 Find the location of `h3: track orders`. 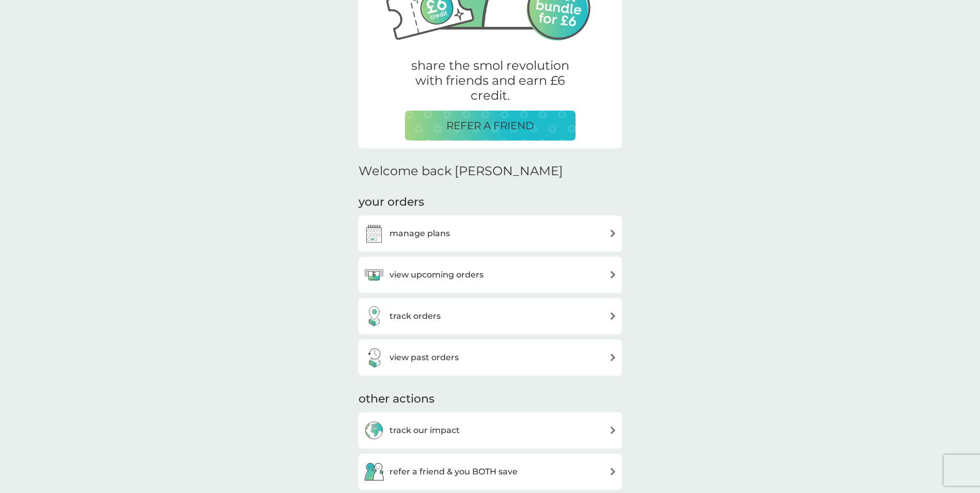

h3: track orders is located at coordinates (415, 317).